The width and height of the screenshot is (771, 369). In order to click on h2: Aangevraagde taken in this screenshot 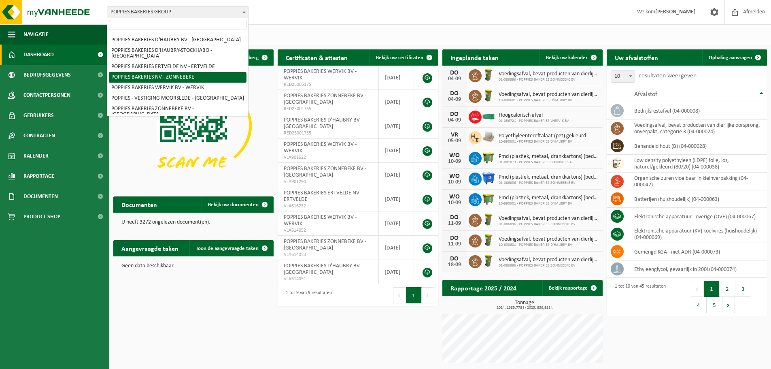, I will do `click(150, 248)`.